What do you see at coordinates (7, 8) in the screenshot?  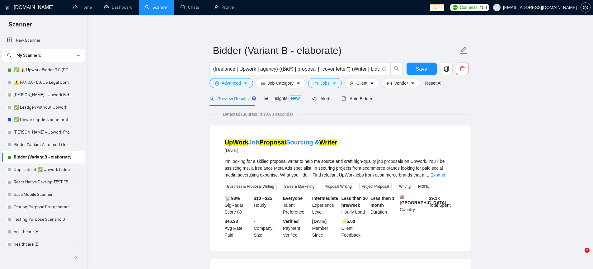 I see `img: logo` at bounding box center [7, 8].